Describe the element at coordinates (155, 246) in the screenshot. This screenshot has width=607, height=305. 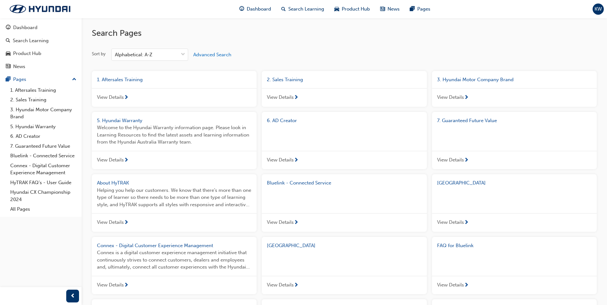
I see `span: Connex - Digital Customer Experience Management` at that location.